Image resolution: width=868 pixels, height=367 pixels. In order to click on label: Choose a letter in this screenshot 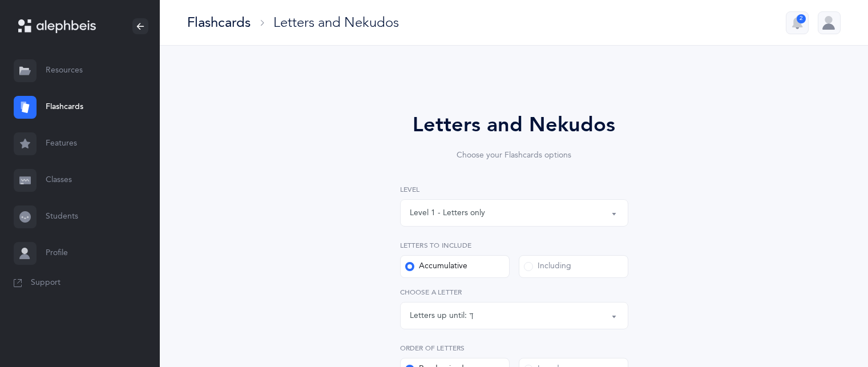, I will do `click(514, 292)`.